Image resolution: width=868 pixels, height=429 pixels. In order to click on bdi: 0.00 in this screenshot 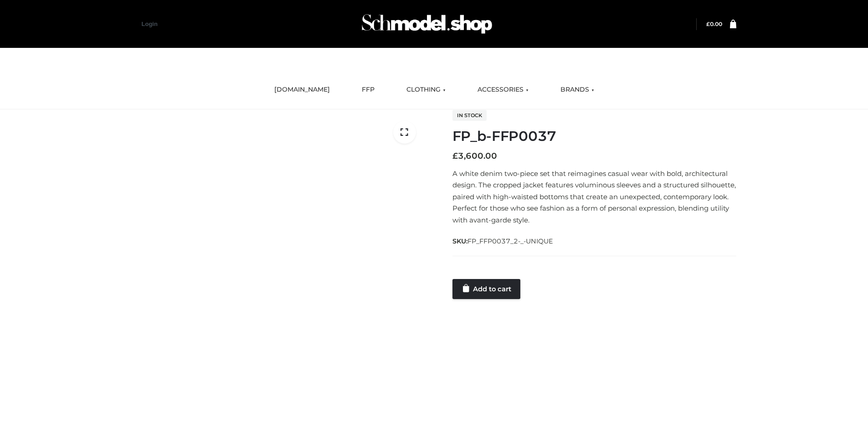, I will do `click(714, 24)`.